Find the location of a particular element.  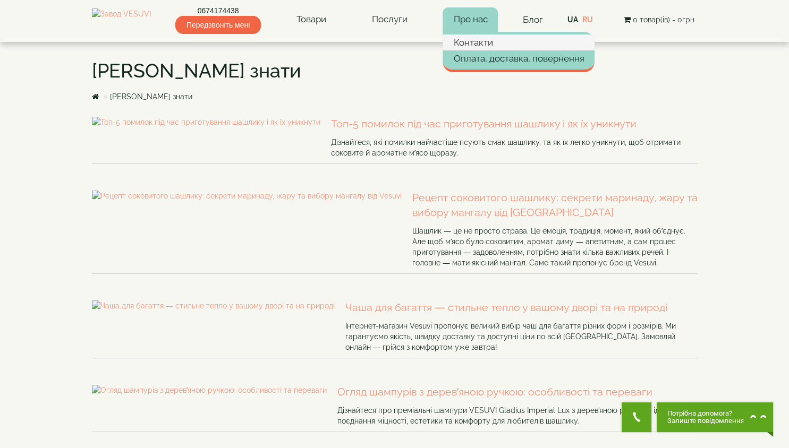

span: Залиште повідомлення is located at coordinates (705, 421).